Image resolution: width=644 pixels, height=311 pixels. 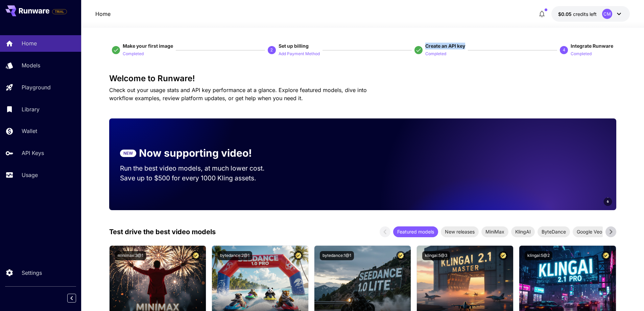 I want to click on p: Usage, so click(x=30, y=175).